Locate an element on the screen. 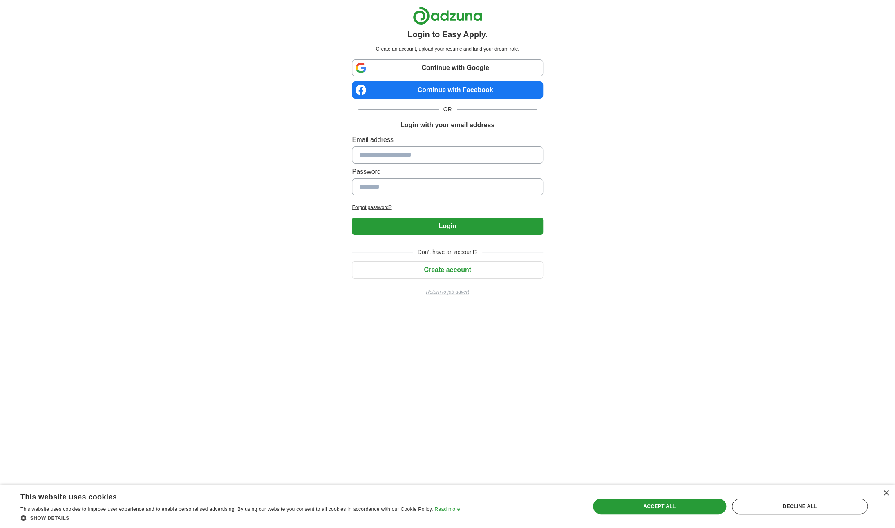 The height and width of the screenshot is (528, 895). a: Read more, opens a new window is located at coordinates (447, 509).